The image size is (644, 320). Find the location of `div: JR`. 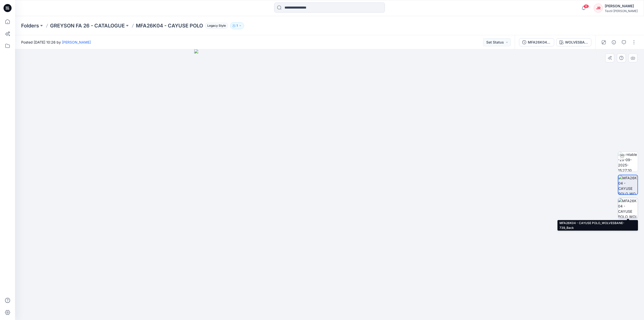

div: JR is located at coordinates (598, 8).